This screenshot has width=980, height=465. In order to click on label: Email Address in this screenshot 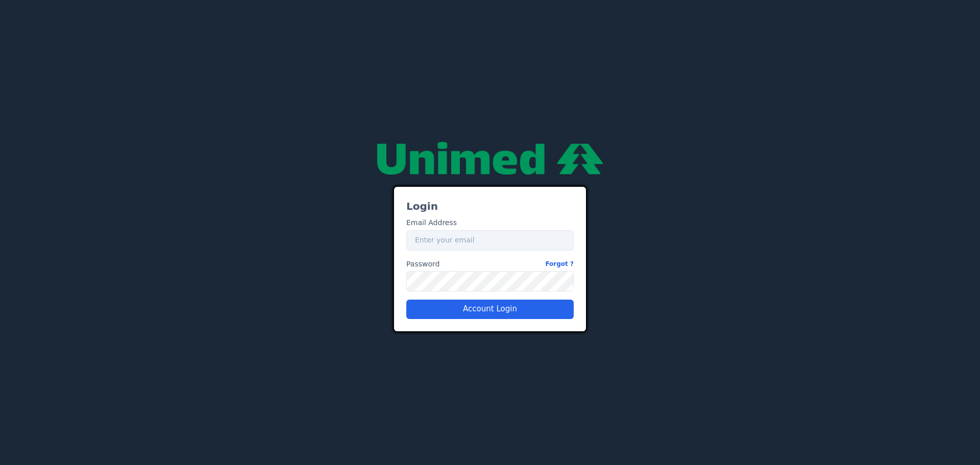, I will do `click(431, 222)`.